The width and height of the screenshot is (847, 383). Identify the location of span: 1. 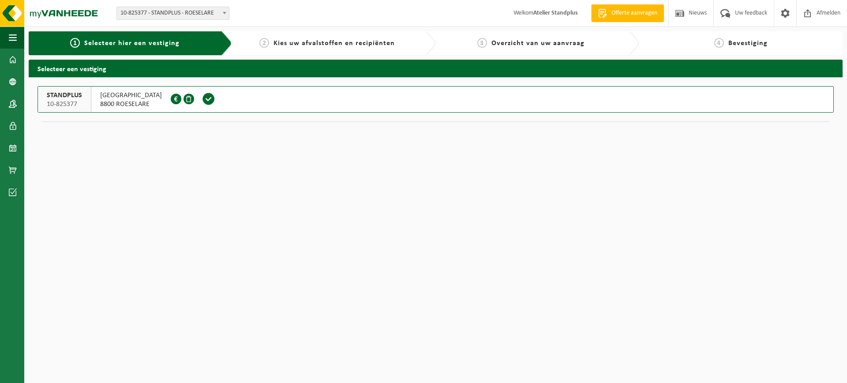
(75, 43).